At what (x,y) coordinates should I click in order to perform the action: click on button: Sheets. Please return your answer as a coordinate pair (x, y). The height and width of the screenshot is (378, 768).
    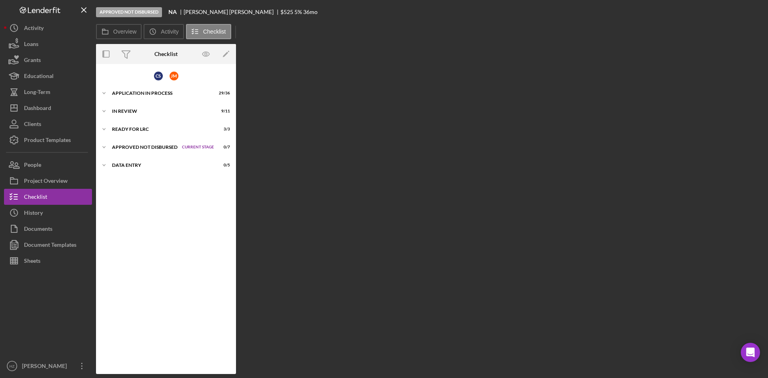
    Looking at the image, I should click on (48, 261).